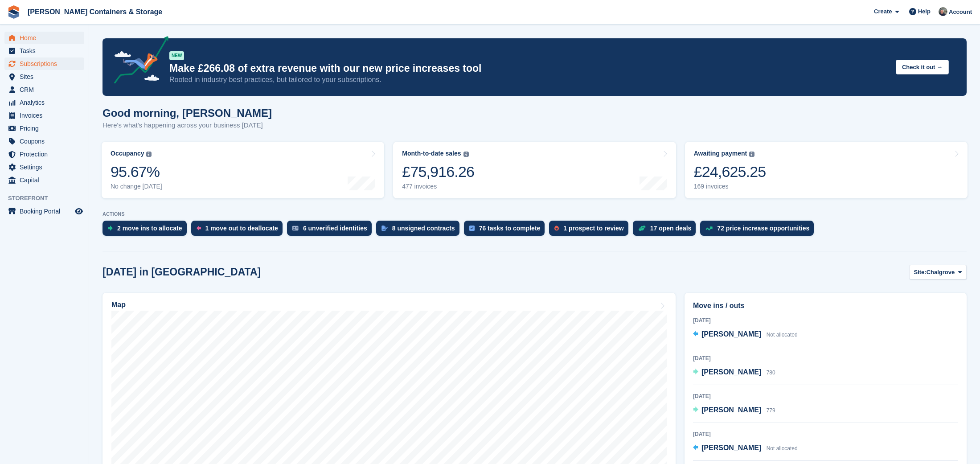 This screenshot has width=980, height=464. What do you see at coordinates (763, 229) in the screenshot?
I see `div: 72 price increase opportunities` at bounding box center [763, 229].